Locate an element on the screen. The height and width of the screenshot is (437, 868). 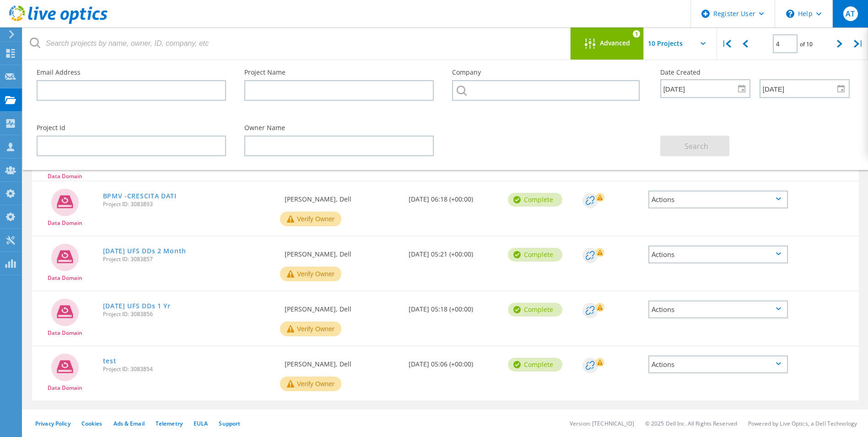
li: © 2025 Dell Inc. All Rights Reserved is located at coordinates (691, 423).